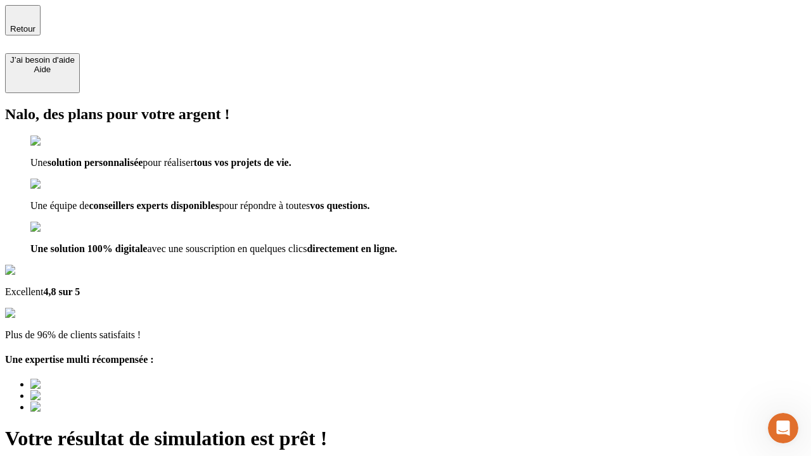 The height and width of the screenshot is (456, 811). What do you see at coordinates (23, 20) in the screenshot?
I see `button: Retour` at bounding box center [23, 20].